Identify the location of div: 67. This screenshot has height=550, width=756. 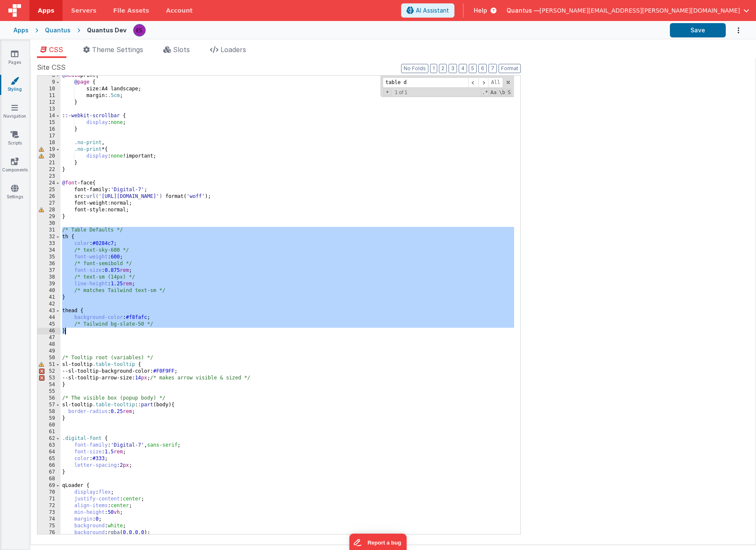
(49, 473).